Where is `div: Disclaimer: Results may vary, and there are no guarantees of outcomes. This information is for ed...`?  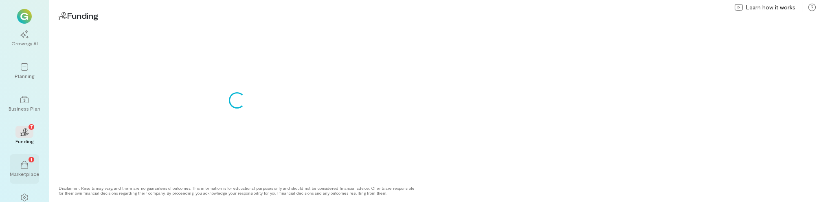 div: Disclaimer: Results may vary, and there are no guarantees of outcomes. This information is for ed... is located at coordinates (237, 190).